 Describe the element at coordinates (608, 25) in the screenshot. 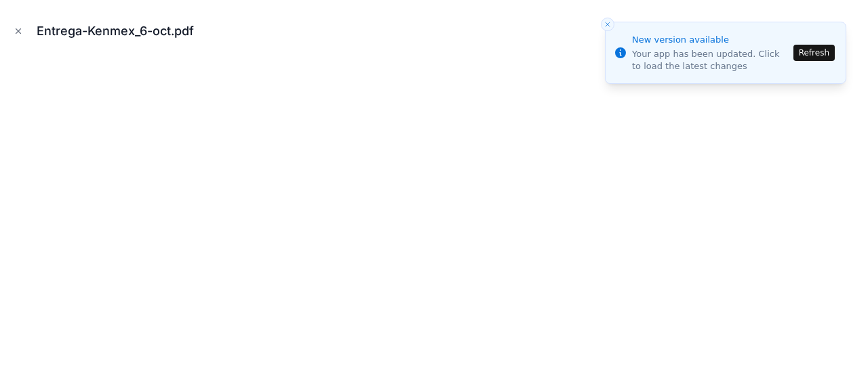

I see `button: Close toast` at that location.